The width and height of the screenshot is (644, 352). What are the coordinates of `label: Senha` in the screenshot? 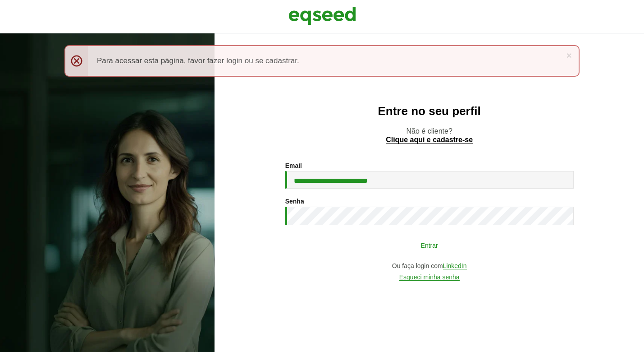 It's located at (294, 202).